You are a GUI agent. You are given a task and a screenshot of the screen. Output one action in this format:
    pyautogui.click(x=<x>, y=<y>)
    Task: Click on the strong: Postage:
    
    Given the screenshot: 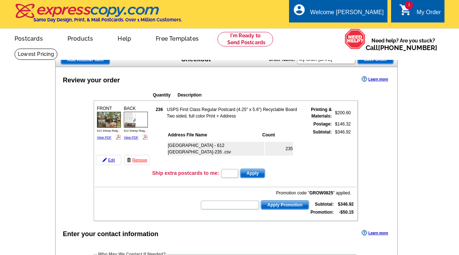 What is the action you would take?
    pyautogui.click(x=323, y=124)
    